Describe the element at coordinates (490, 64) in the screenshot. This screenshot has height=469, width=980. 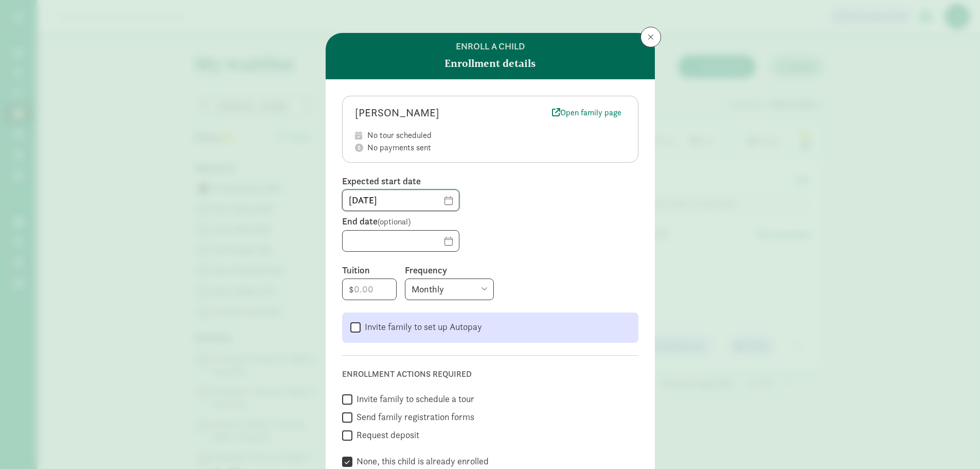
I see `strong: Enrollment details` at that location.